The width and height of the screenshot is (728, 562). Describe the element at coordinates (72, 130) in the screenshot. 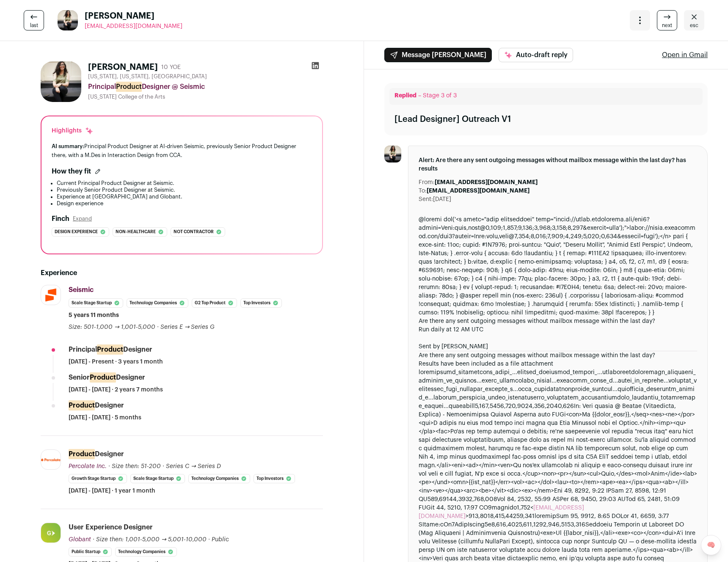

I see `div: Highlights` at that location.